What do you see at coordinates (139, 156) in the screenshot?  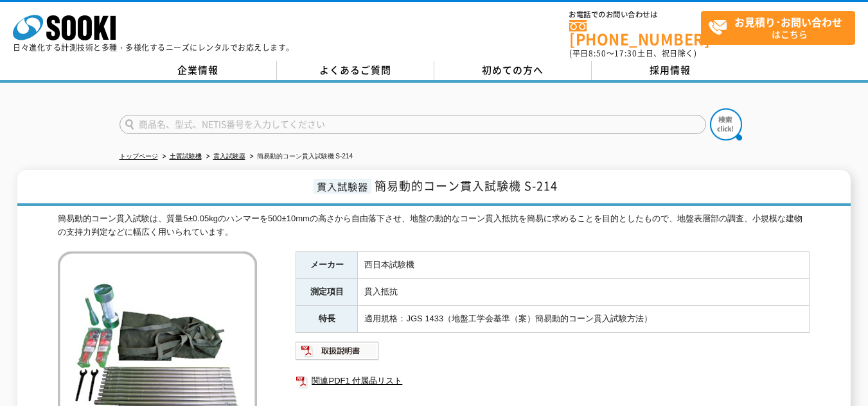 I see `a: トップページ` at bounding box center [139, 156].